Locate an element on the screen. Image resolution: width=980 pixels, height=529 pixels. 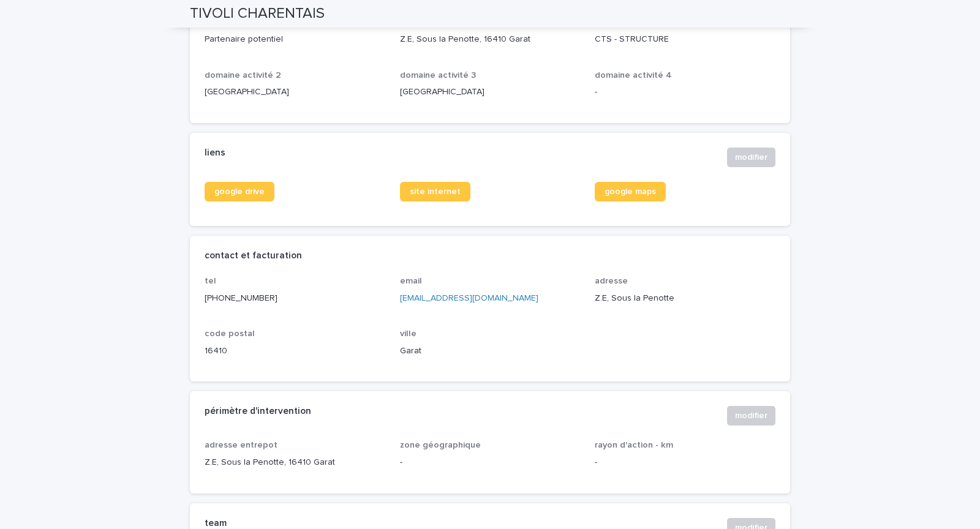
span: adresse entrepot is located at coordinates (241, 445).